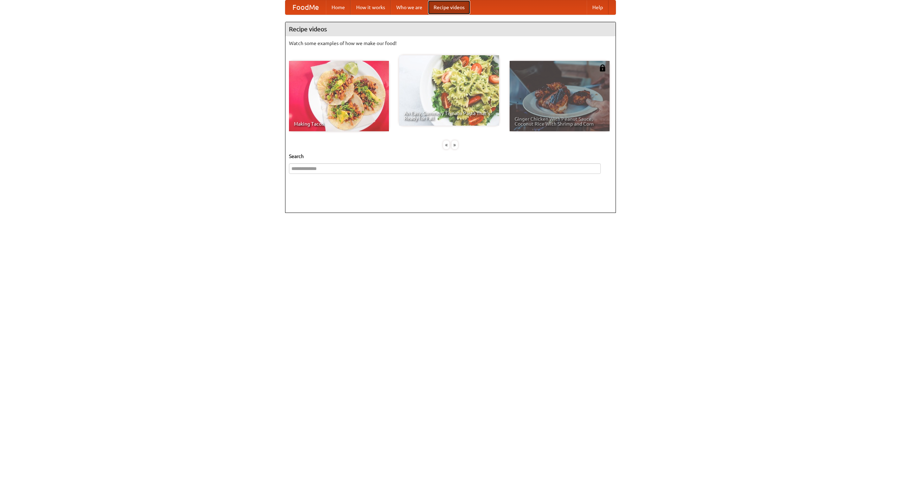 This screenshot has height=498, width=901. What do you see at coordinates (598, 7) in the screenshot?
I see `a: Help` at bounding box center [598, 7].